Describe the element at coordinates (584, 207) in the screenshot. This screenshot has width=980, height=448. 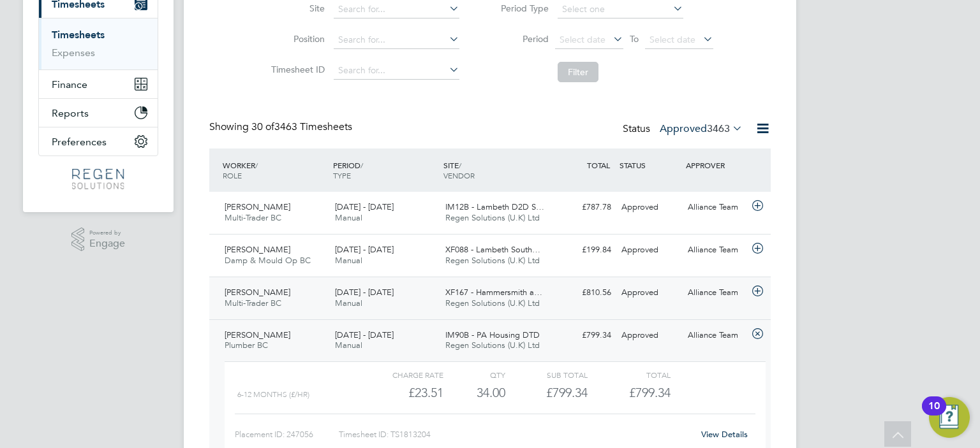
I see `div: £787.78` at that location.